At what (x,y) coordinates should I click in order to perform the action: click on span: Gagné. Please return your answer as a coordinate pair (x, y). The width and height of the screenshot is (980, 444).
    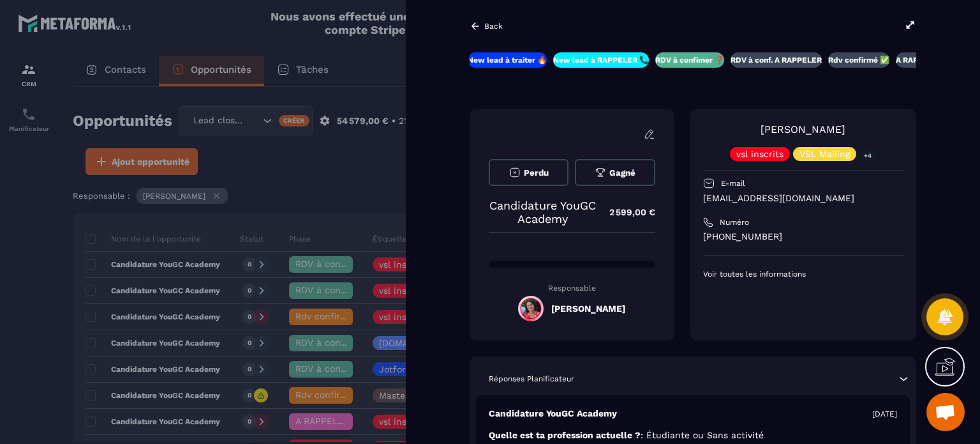
    Looking at the image, I should click on (622, 173).